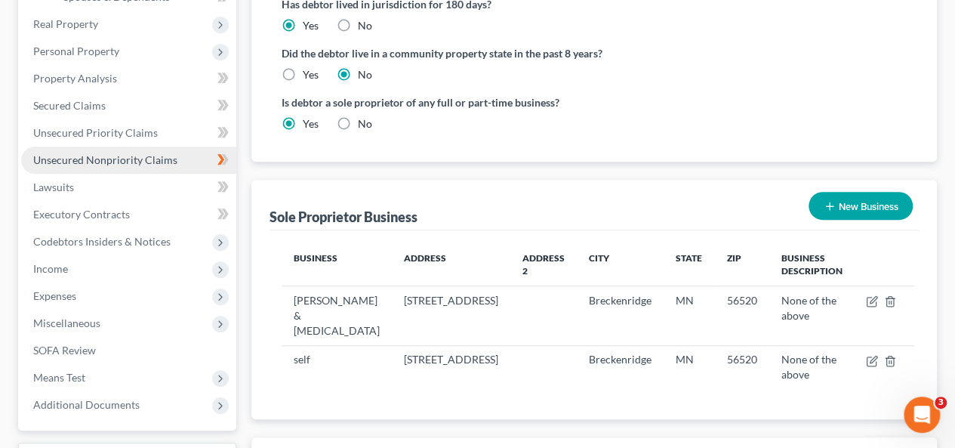 This screenshot has width=955, height=448. What do you see at coordinates (941, 402) in the screenshot?
I see `span: 3` at bounding box center [941, 402].